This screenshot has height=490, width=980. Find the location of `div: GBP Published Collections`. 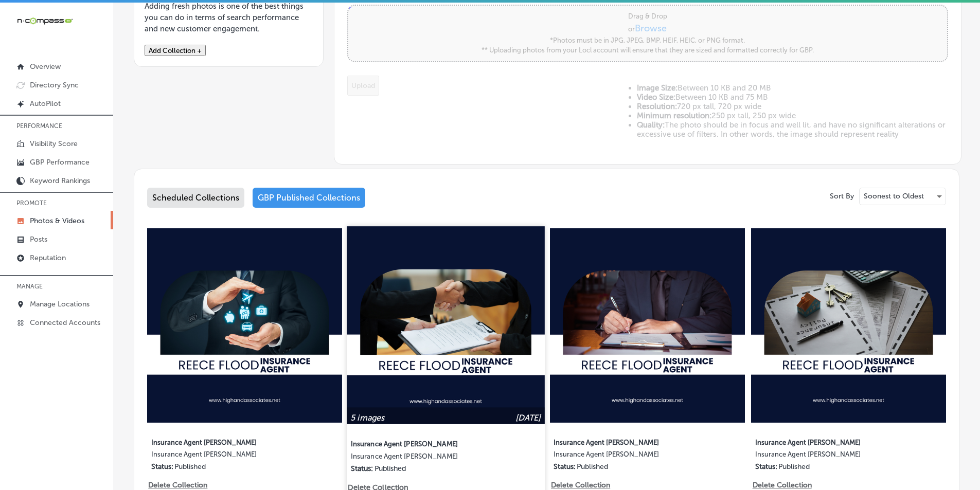

div: GBP Published Collections is located at coordinates (309, 198).